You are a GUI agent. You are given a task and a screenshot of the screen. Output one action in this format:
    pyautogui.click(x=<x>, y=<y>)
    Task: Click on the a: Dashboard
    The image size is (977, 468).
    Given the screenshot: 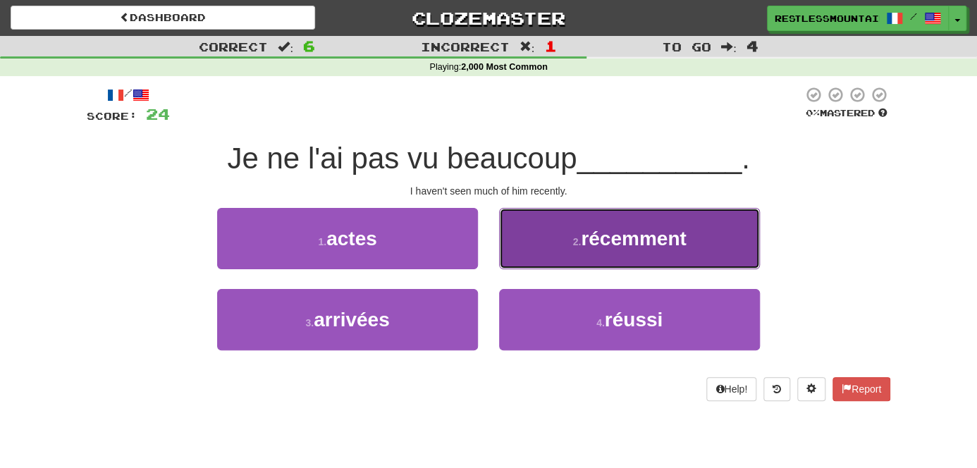 What is the action you would take?
    pyautogui.click(x=163, y=18)
    